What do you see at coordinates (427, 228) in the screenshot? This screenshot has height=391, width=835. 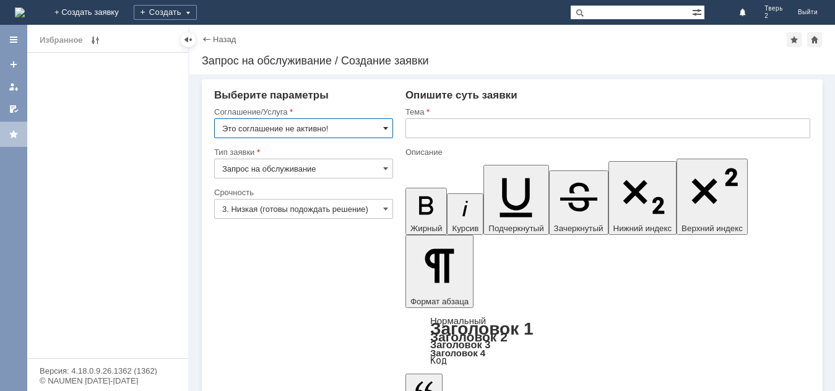 I see `span: Жирный` at bounding box center [427, 228].